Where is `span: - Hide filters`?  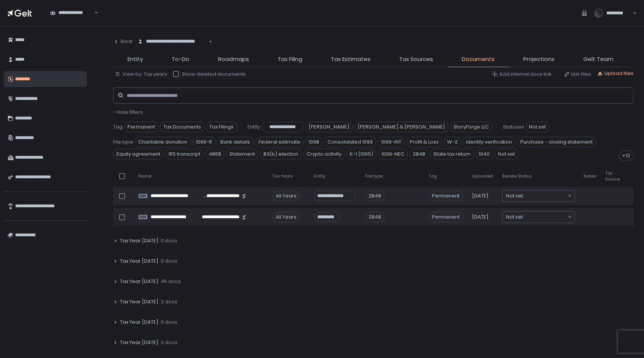
span: - Hide filters is located at coordinates (128, 112).